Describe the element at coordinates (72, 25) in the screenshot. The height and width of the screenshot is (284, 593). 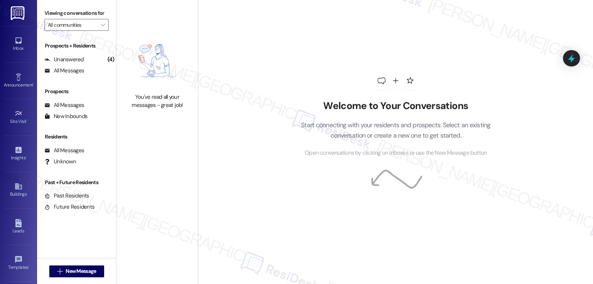
I see `input: All communities` at that location.